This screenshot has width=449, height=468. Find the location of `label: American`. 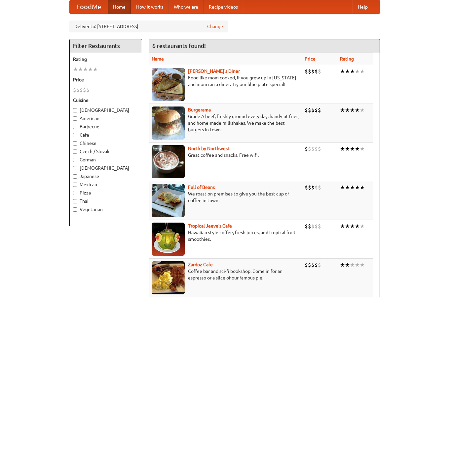

label: American is located at coordinates (106, 118).